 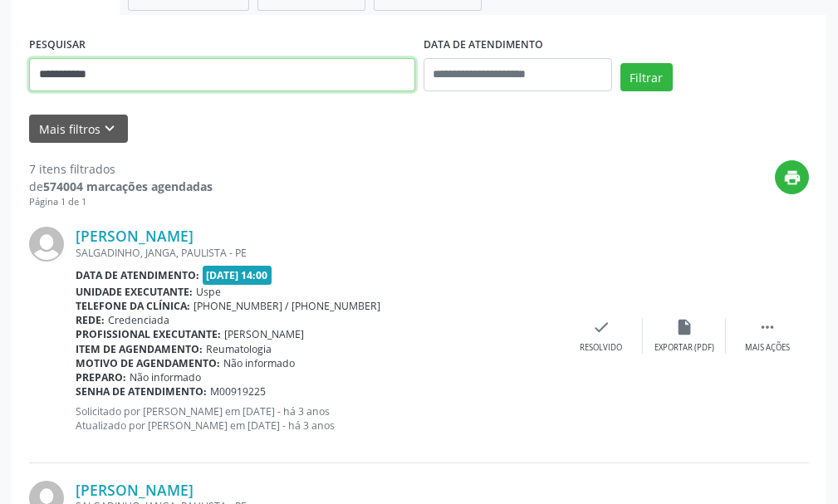 What do you see at coordinates (601, 327) in the screenshot?
I see `i: check` at bounding box center [601, 327].